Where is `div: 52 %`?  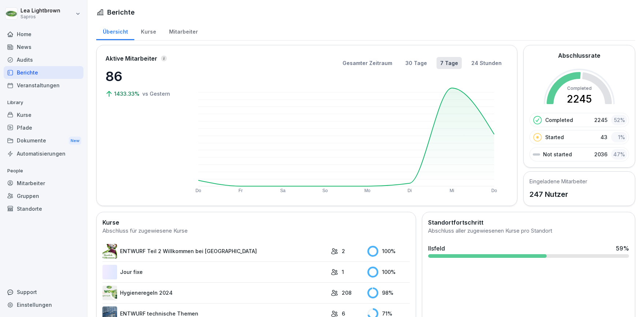 div: 52 % is located at coordinates (619, 120).